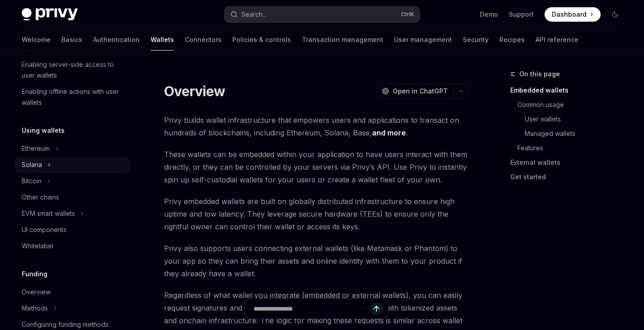 Image resolution: width=644 pixels, height=330 pixels. What do you see at coordinates (72, 39) in the screenshot?
I see `a: Basics` at bounding box center [72, 39].